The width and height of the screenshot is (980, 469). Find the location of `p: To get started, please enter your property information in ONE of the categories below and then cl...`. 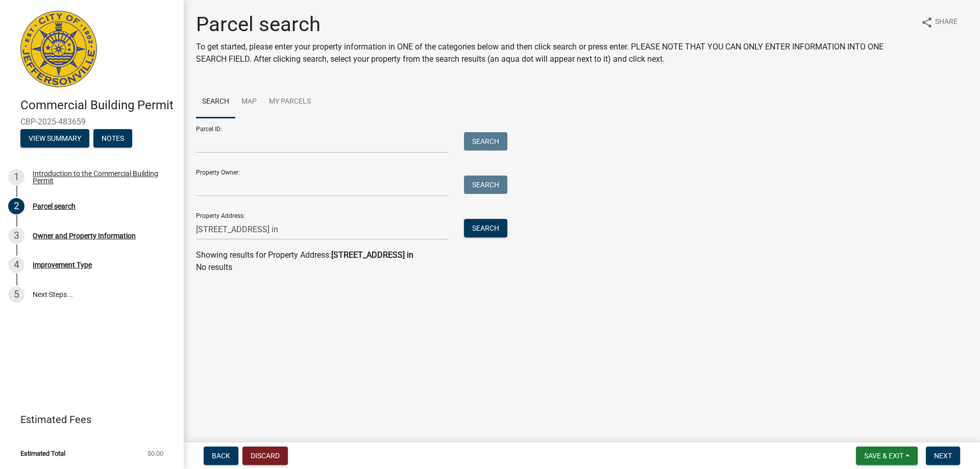

p: To get started, please enter your property information in ONE of the categories below and then cl... is located at coordinates (554, 53).